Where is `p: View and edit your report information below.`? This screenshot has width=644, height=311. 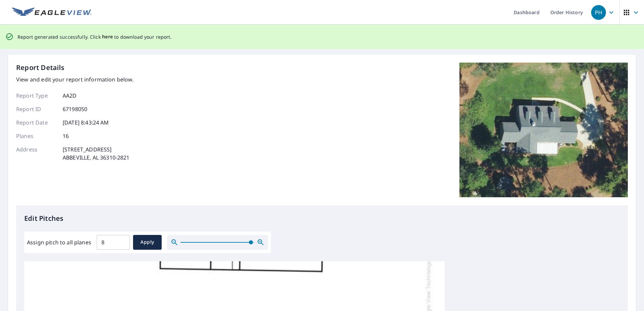
p: View and edit your report information below. is located at coordinates (75, 80).